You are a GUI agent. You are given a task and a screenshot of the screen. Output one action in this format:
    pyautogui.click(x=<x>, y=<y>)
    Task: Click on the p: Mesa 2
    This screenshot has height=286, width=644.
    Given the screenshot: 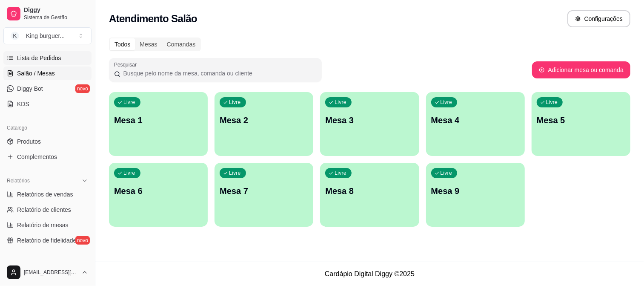 What is the action you would take?
    pyautogui.click(x=264, y=120)
    